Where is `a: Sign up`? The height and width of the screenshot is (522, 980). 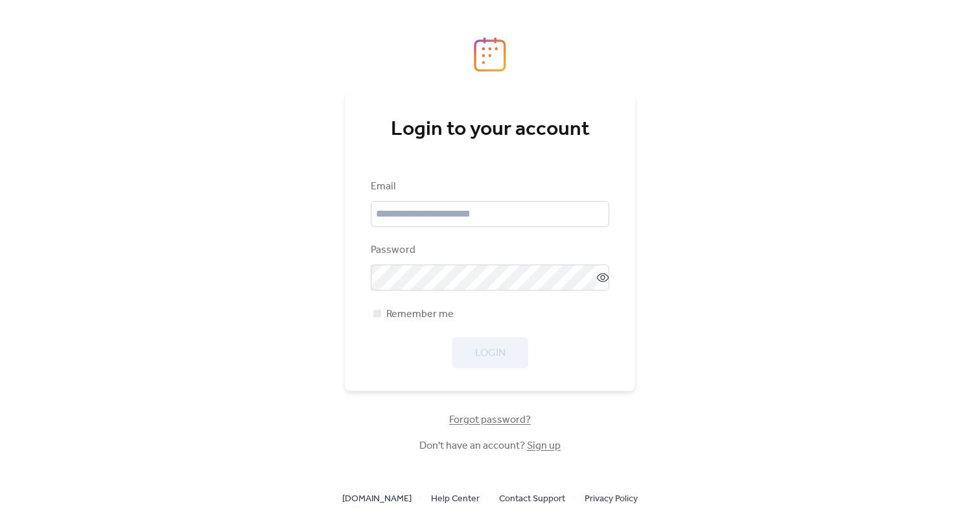 a: Sign up is located at coordinates (543, 445).